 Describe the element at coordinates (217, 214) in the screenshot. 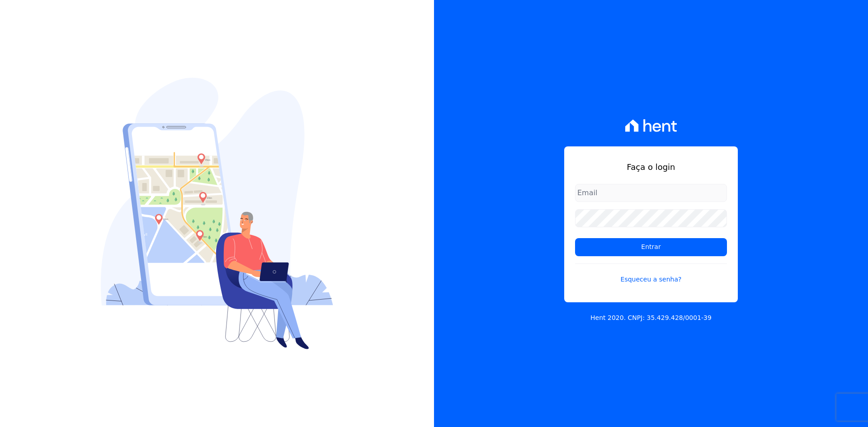

I see `img: Login` at that location.